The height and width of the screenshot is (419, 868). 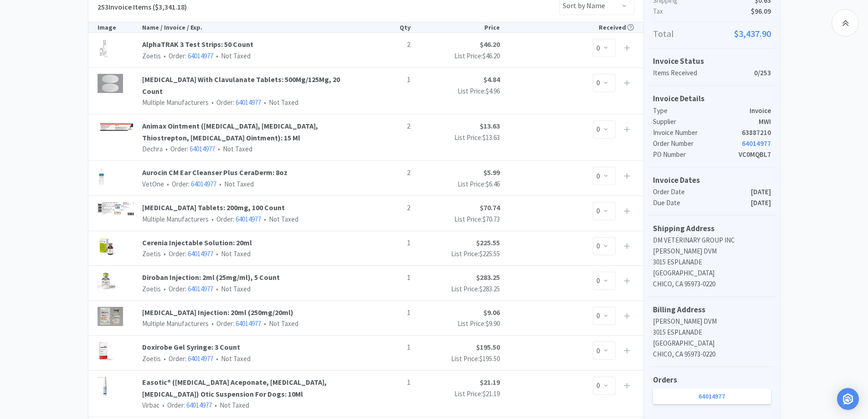 I want to click on span: $225.55, so click(x=490, y=253).